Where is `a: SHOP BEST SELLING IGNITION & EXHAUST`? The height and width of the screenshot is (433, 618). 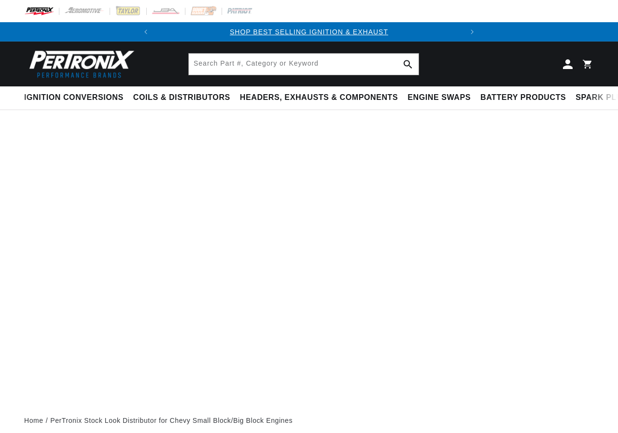
a: SHOP BEST SELLING IGNITION & EXHAUST is located at coordinates (309, 32).